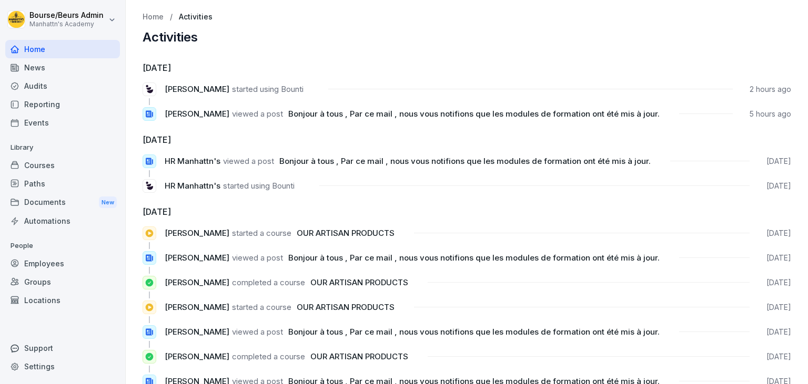  I want to click on p: Manhattn's Academy, so click(66, 24).